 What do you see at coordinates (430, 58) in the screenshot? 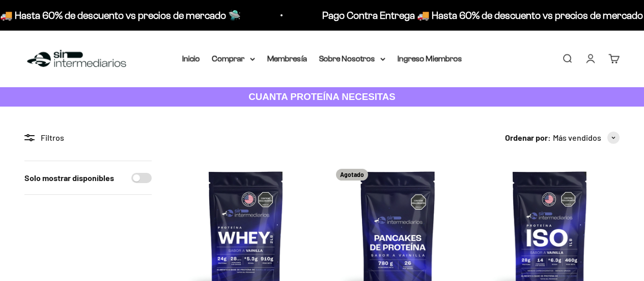
I see `a: Ingreso Miembros` at bounding box center [430, 58].